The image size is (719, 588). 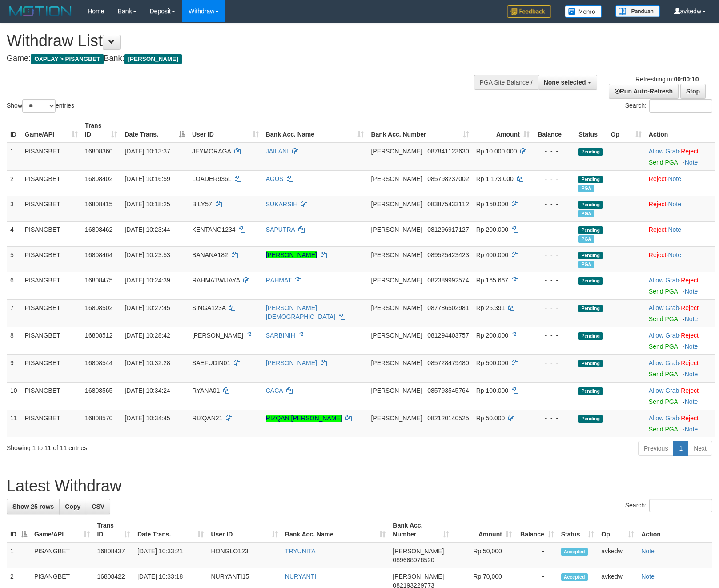 What do you see at coordinates (656, 448) in the screenshot?
I see `a: Previous` at bounding box center [656, 448].